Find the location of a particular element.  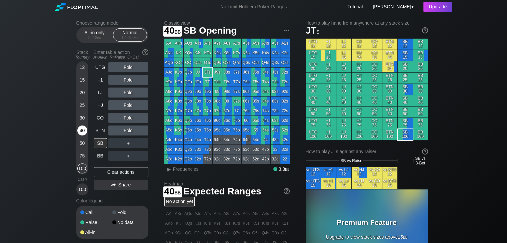

div: A5o is located at coordinates (169, 130).